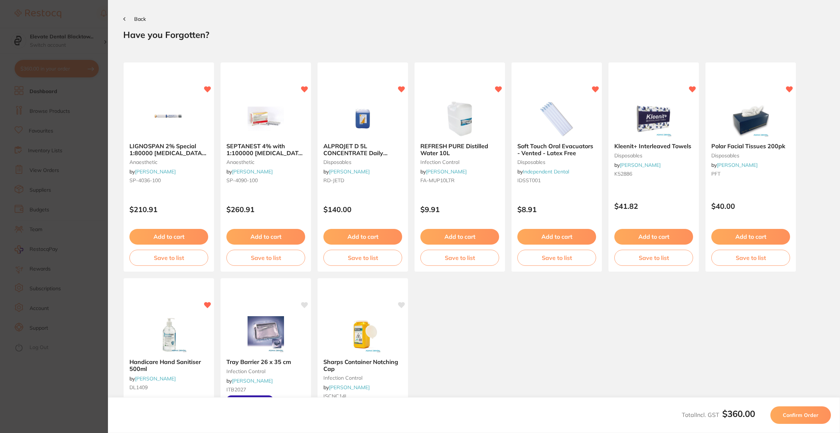 The height and width of the screenshot is (433, 840). Describe the element at coordinates (739, 413) in the screenshot. I see `b: $360.00` at that location.